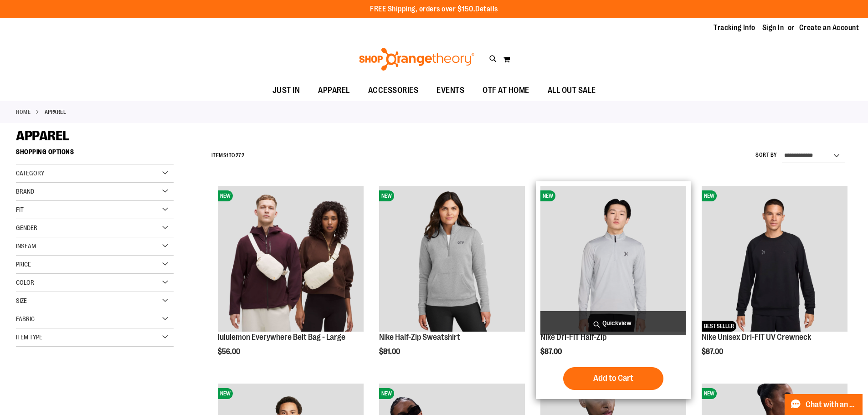 Image resolution: width=868 pixels, height=415 pixels. What do you see at coordinates (614, 323) in the screenshot?
I see `span: Quickview` at bounding box center [614, 323].